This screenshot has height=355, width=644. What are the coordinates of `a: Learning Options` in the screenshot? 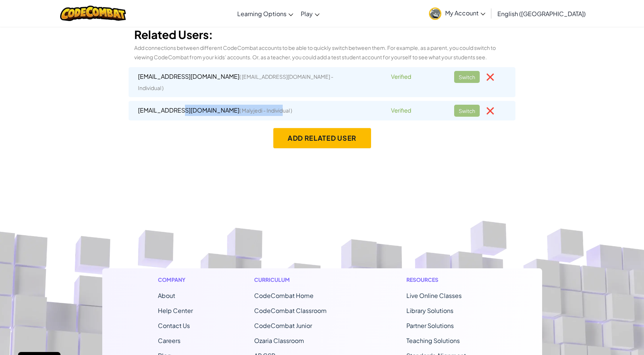 It's located at (265, 14).